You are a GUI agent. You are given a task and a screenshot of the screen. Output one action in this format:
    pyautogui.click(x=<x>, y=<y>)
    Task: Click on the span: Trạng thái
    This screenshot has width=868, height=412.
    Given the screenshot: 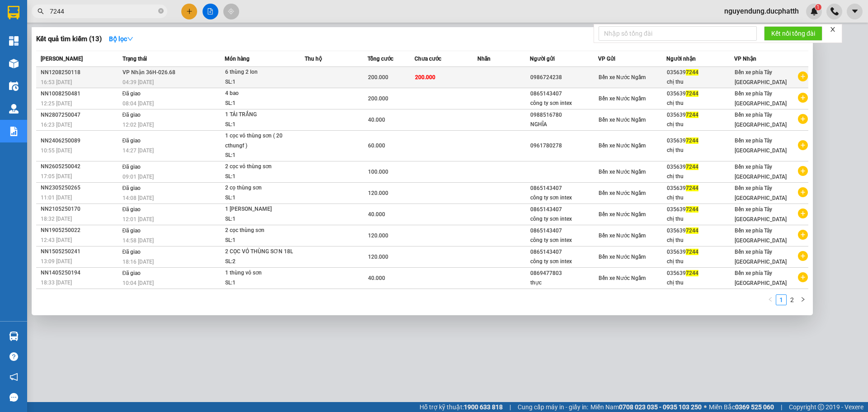 What is the action you would take?
    pyautogui.click(x=135, y=59)
    